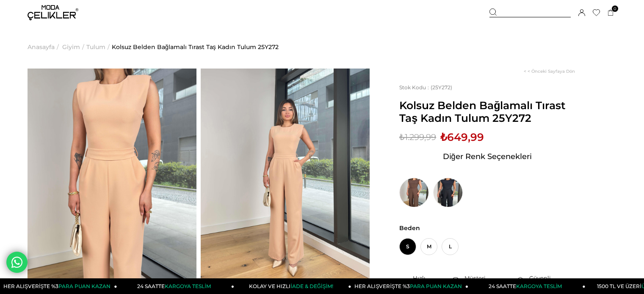 The height and width of the screenshot is (294, 644). I want to click on span: 0, so click(614, 9).